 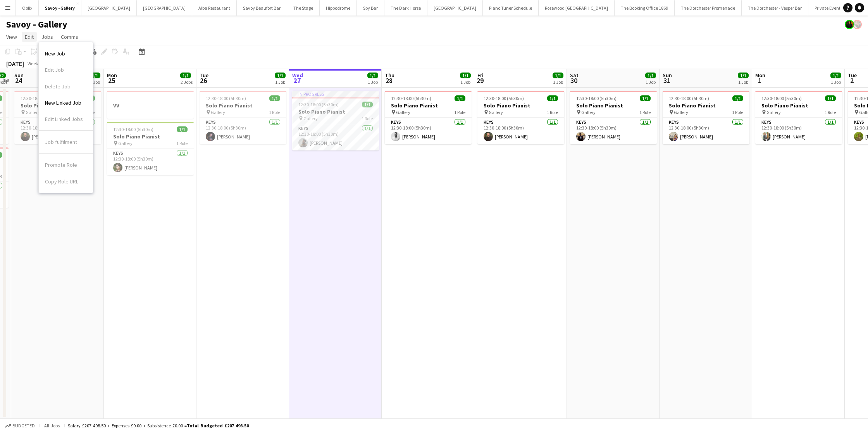 I want to click on span: Jobs, so click(x=47, y=37).